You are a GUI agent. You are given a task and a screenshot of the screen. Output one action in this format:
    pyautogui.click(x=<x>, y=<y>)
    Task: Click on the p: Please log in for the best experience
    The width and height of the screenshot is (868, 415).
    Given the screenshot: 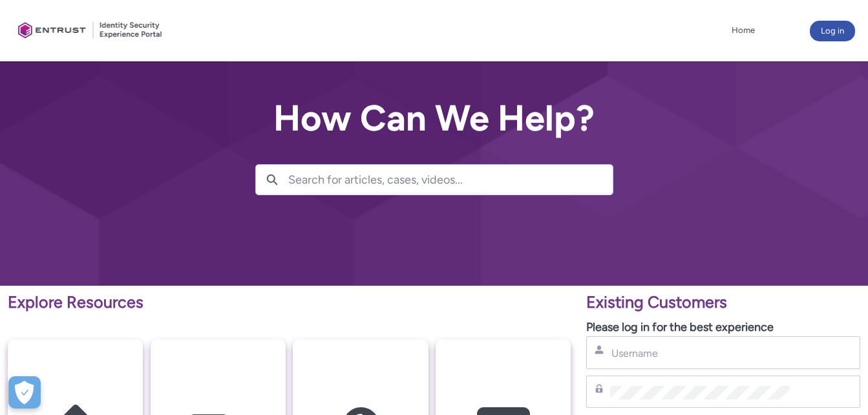 What is the action you would take?
    pyautogui.click(x=723, y=327)
    